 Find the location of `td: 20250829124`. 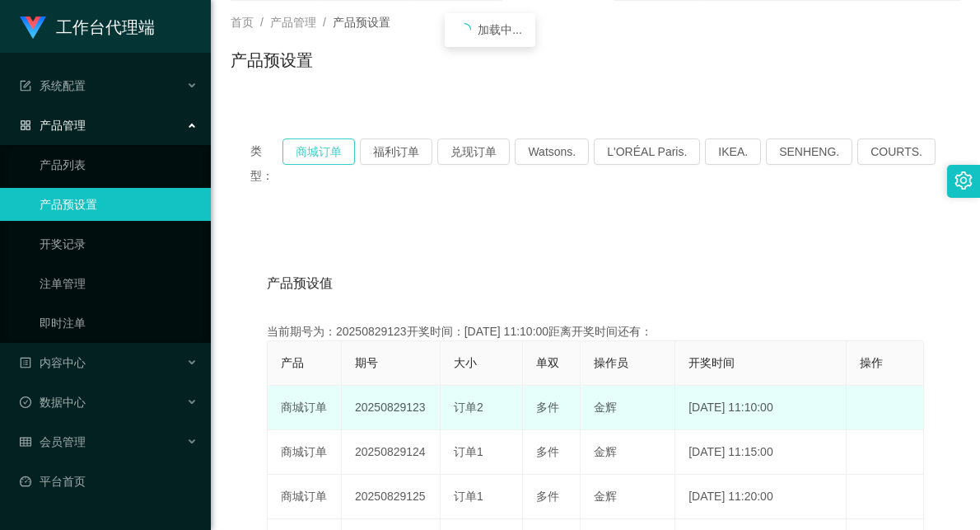

td: 20250829124 is located at coordinates (391, 453).